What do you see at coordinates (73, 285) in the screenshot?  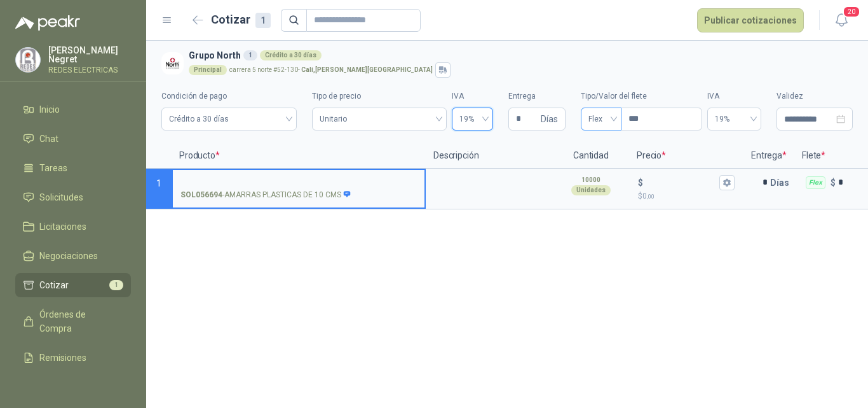 I see `a: Cotizar1` at bounding box center [73, 285].